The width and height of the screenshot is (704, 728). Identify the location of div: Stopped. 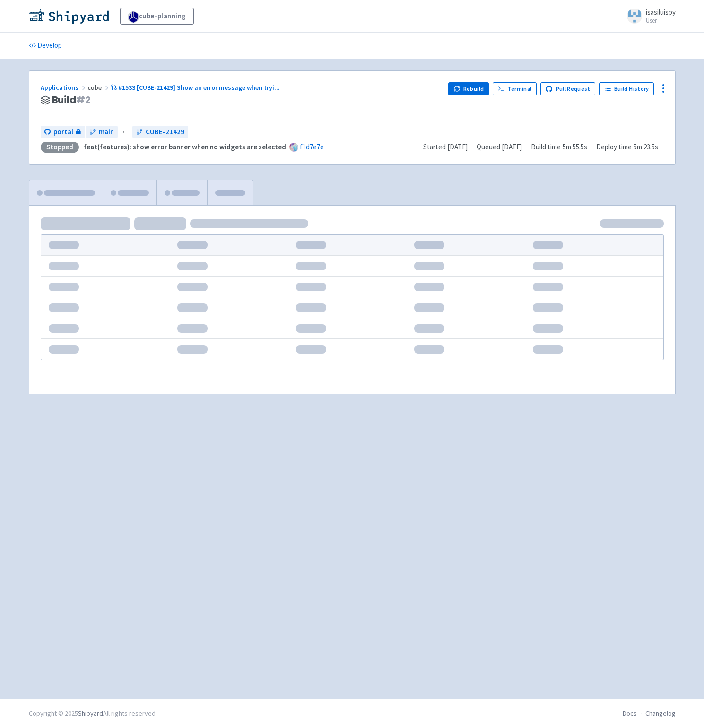
(60, 147).